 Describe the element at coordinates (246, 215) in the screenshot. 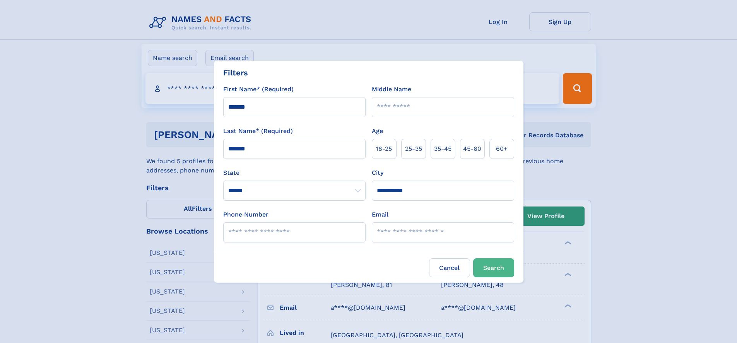

I see `label: Phone Number` at that location.